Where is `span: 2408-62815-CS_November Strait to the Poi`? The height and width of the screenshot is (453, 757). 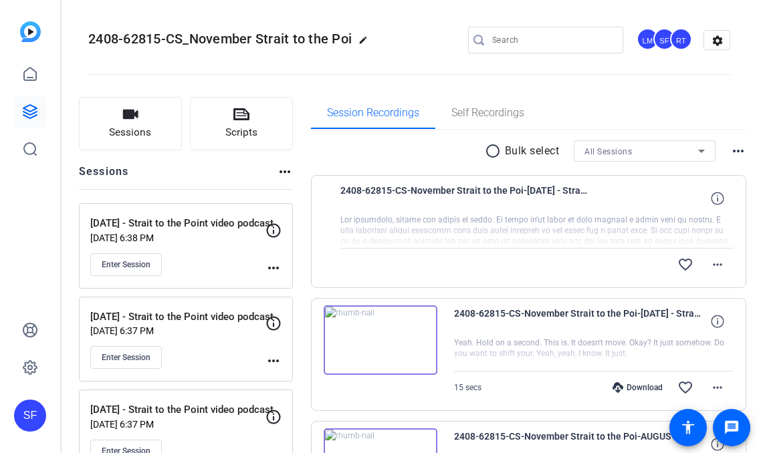
span: 2408-62815-CS_November Strait to the Poi is located at coordinates (220, 39).